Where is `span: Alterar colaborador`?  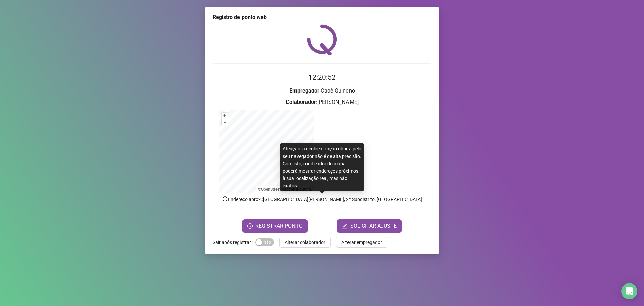
span: Alterar colaborador is located at coordinates (305, 242).